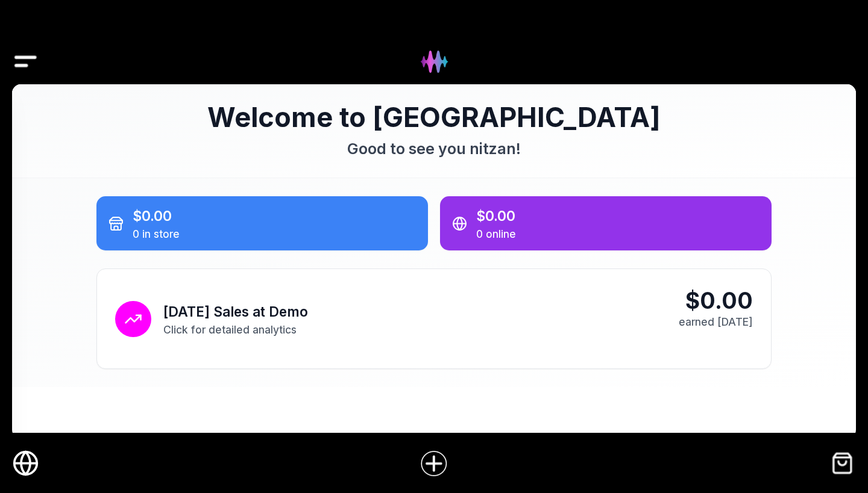  I want to click on img: Add Item, so click(434, 464).